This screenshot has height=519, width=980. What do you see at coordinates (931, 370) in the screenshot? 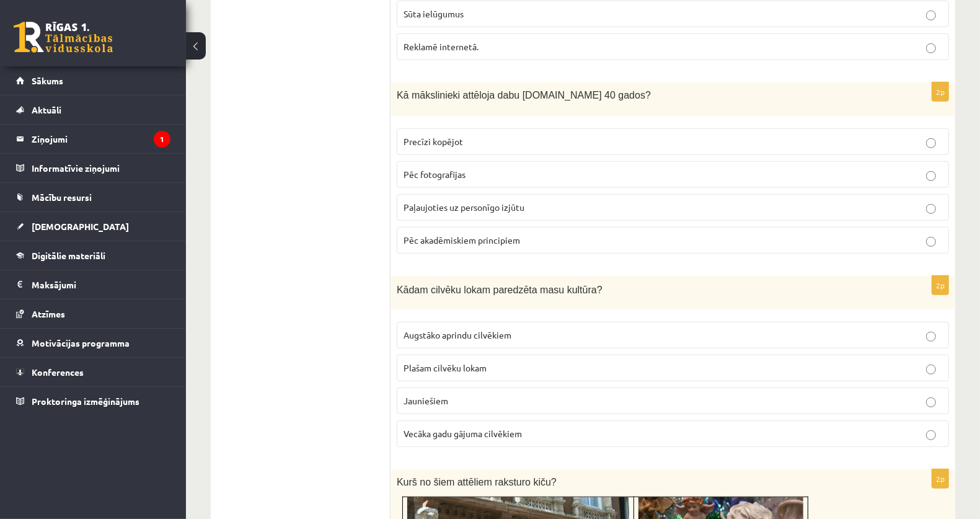
I see `input: Plašam cilvēku lokam` at bounding box center [931, 370].